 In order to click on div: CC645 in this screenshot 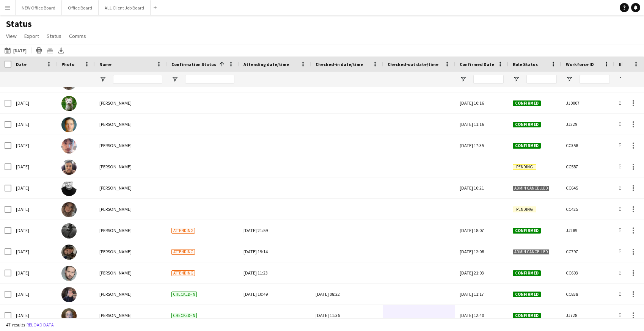, I will do `click(588, 188)`.